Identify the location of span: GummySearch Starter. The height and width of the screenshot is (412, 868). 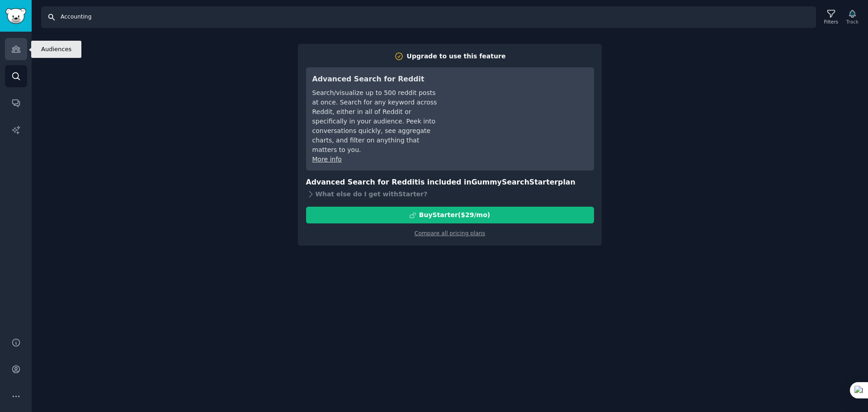
(515, 182).